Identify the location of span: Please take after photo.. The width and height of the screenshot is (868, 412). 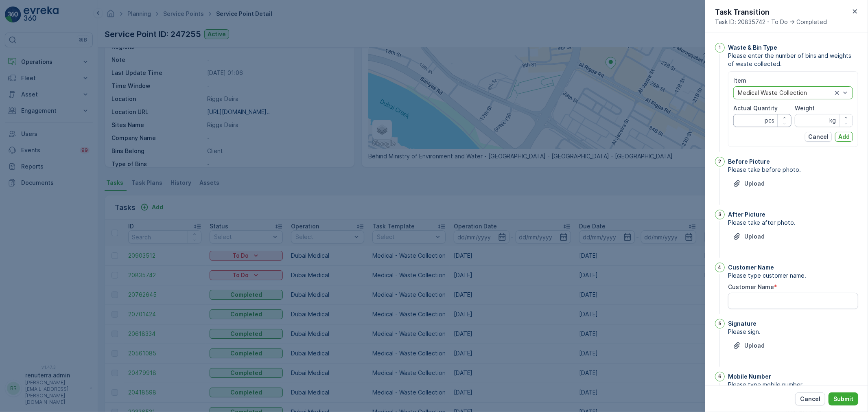
(793, 222).